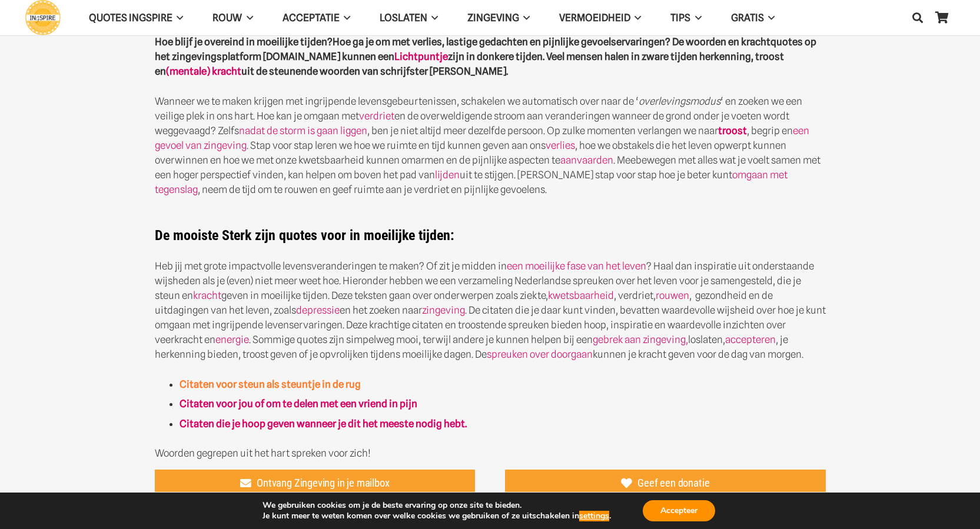 The image size is (980, 529). I want to click on a: accepteren, so click(750, 339).